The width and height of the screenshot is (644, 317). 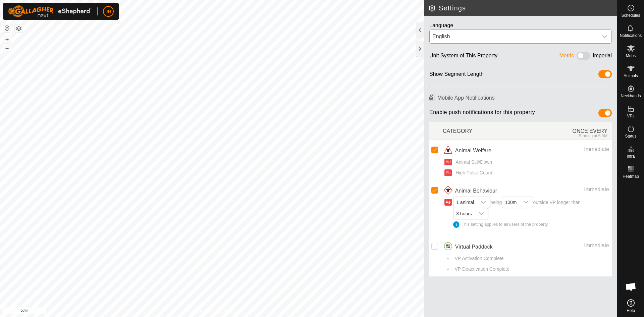 I want to click on h2: Settings, so click(x=522, y=8).